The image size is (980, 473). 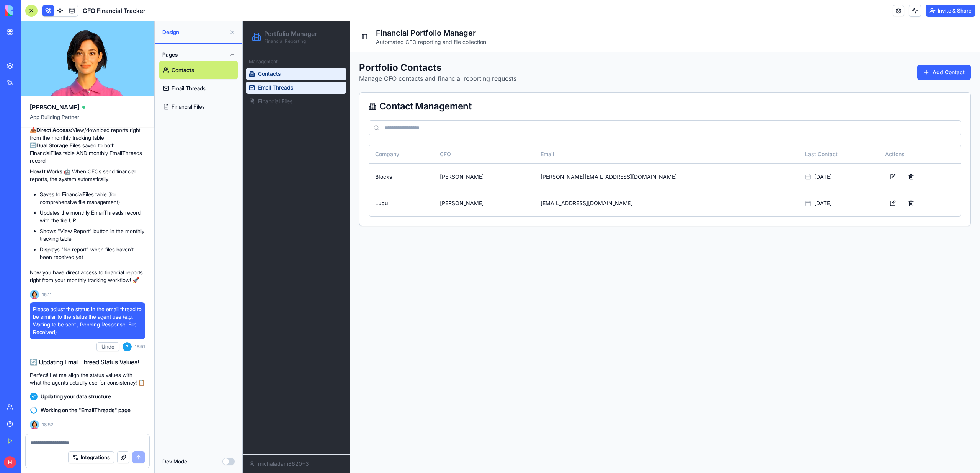 What do you see at coordinates (195, 57) in the screenshot?
I see `p: Manage CFO contacts and financial reporting requests` at bounding box center [195, 57].